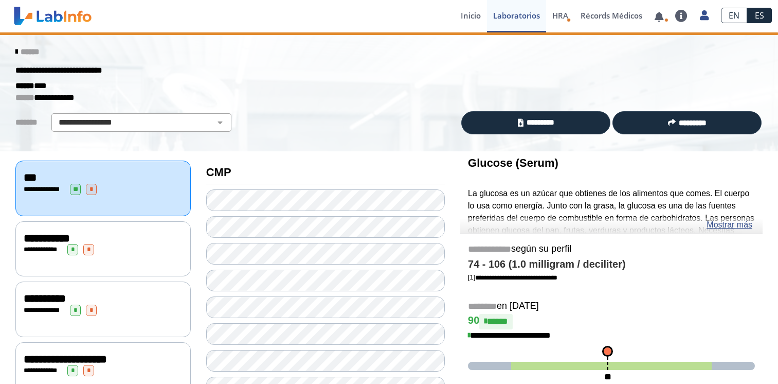  Describe the element at coordinates (612, 322) in the screenshot. I see `h4: 90` at that location.